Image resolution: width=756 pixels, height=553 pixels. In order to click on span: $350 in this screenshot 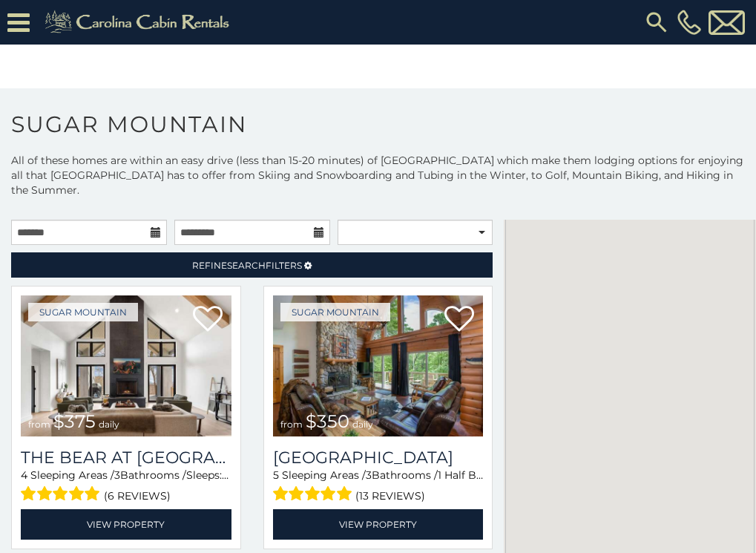, I will do `click(327, 421)`.